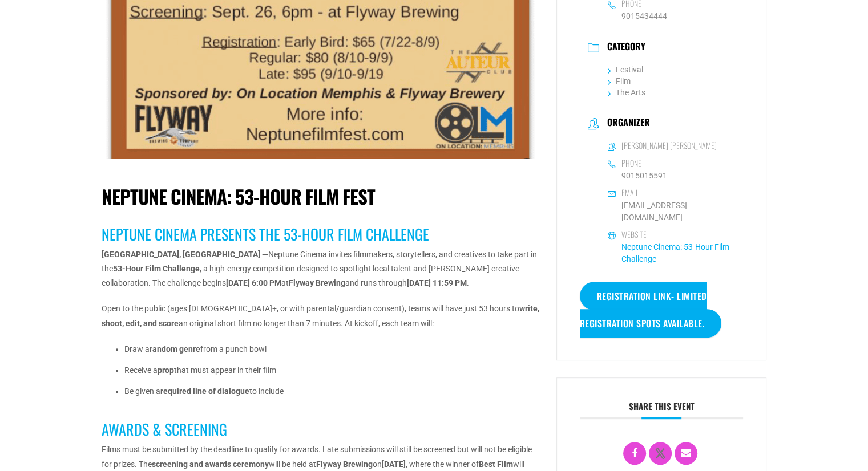 The image size is (868, 471). What do you see at coordinates (625, 70) in the screenshot?
I see `a: Festival` at bounding box center [625, 70].